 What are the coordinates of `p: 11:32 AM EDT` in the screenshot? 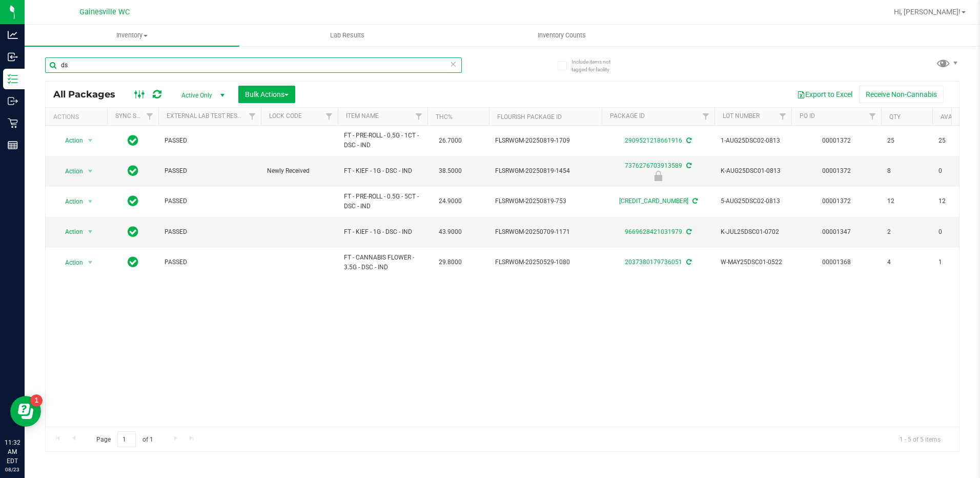 It's located at (12, 451).